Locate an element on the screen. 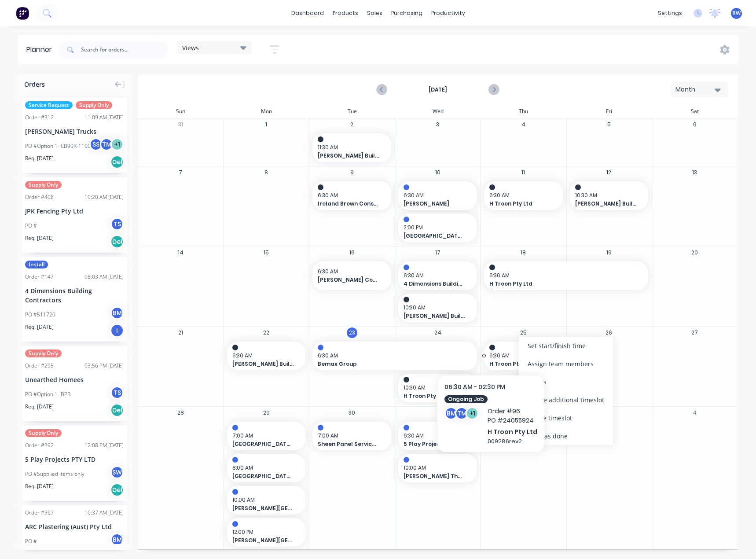 The width and height of the screenshot is (756, 559). div: 6:30 AM4 Dimensions Building Contractors is located at coordinates (437, 276).